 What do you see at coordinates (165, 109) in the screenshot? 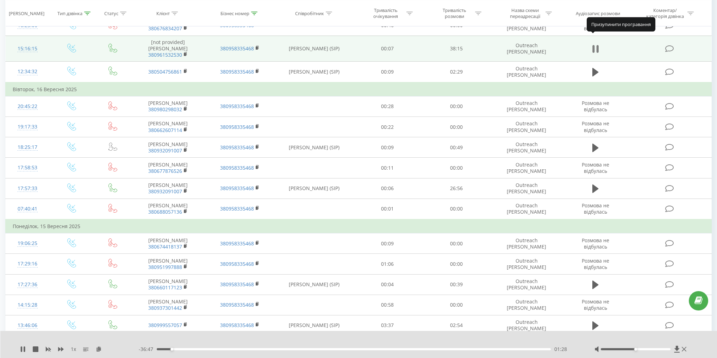
I see `a: 380980298032` at bounding box center [165, 109].